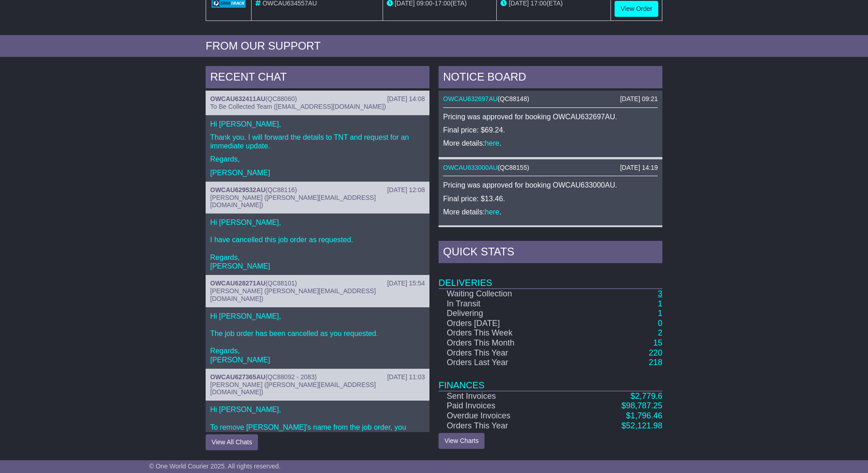 This screenshot has height=473, width=868. I want to click on td: Orders This Month, so click(506, 343).